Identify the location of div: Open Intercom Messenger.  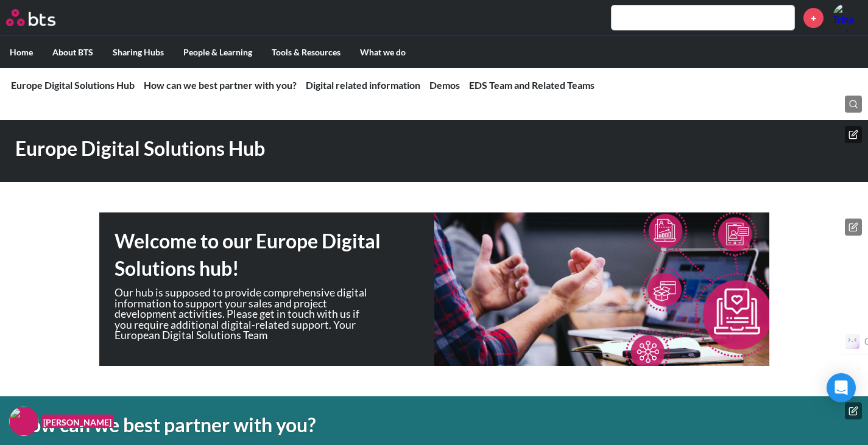
(841, 388).